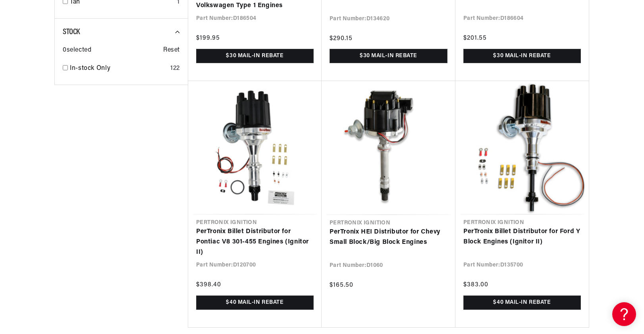 This screenshot has width=644, height=334. Describe the element at coordinates (255, 242) in the screenshot. I see `a: PerTronix Billet Distributor for Pontiac V8 301-455 Engines (Ignitor II)` at that location.